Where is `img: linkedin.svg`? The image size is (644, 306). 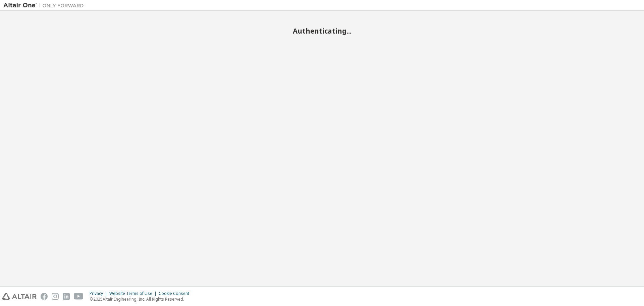 img: linkedin.svg is located at coordinates (66, 296).